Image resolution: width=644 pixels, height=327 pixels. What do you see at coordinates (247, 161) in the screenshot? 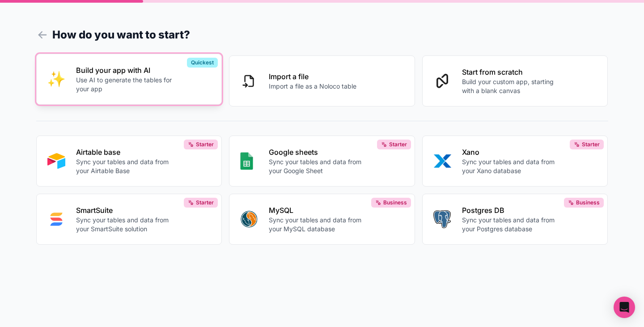
I see `img: GOOGLE_SHEETS` at bounding box center [247, 161].